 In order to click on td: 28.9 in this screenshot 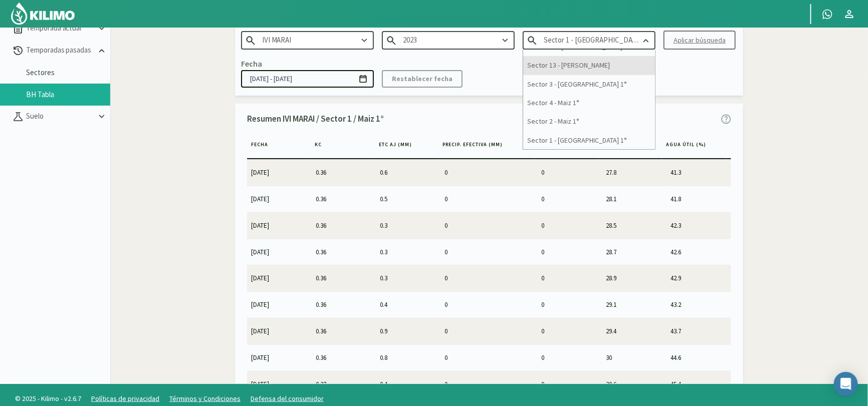, I will do `click(634, 278)`.